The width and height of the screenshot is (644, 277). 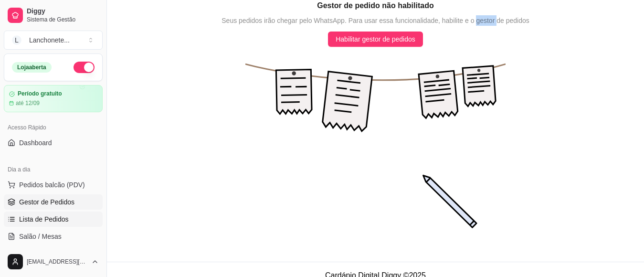 I want to click on button: Alterar Status, so click(x=84, y=67).